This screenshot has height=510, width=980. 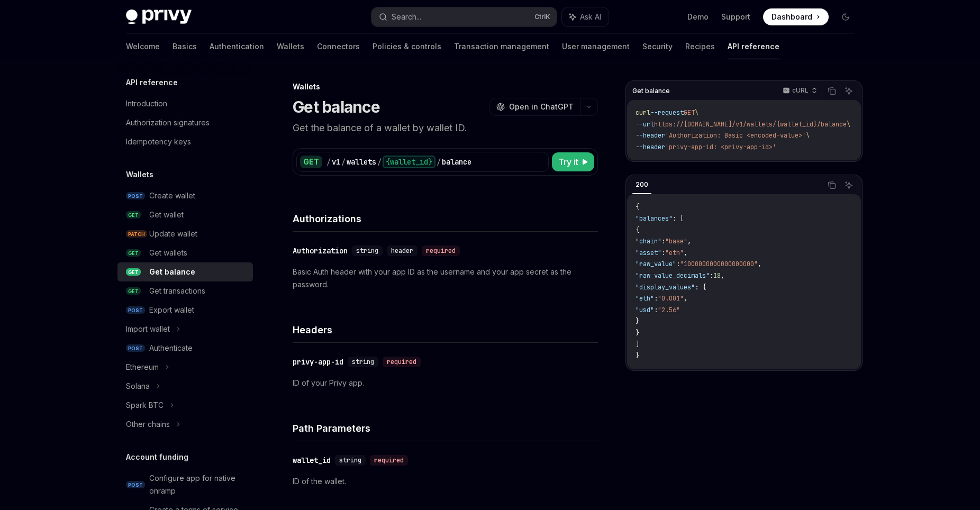 I want to click on a: Authorization signatures, so click(x=186, y=123).